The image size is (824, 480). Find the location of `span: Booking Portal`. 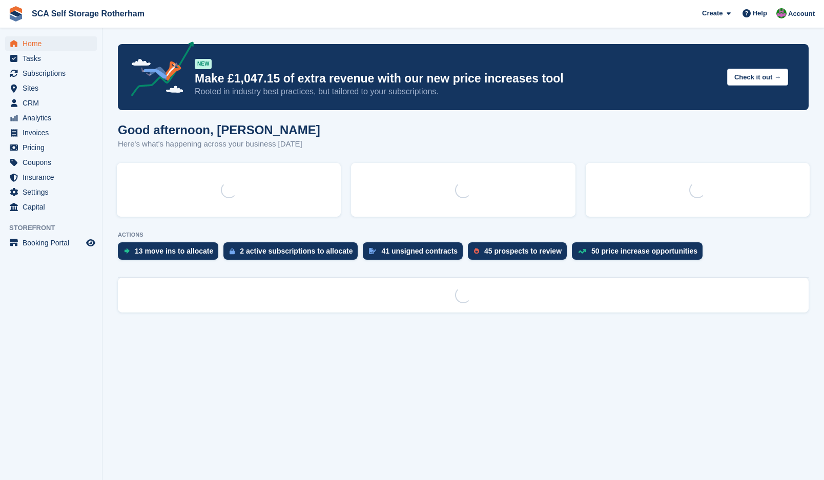

span: Booking Portal is located at coordinates (53, 243).